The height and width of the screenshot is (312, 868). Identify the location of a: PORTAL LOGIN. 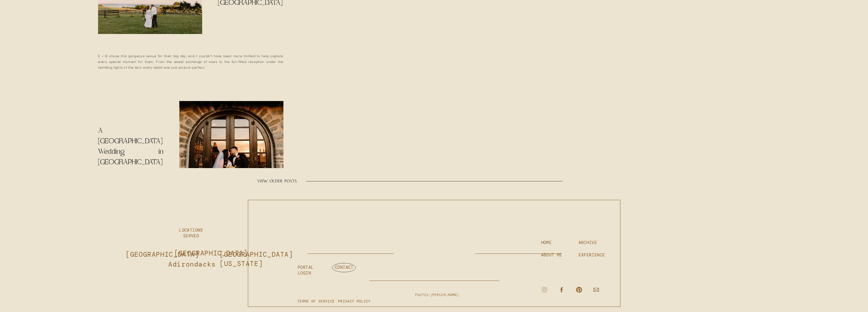
(312, 268).